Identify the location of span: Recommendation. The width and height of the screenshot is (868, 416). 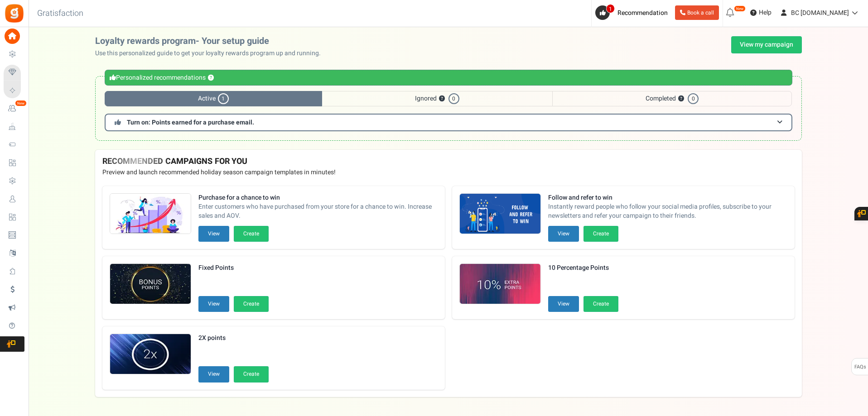
(642, 13).